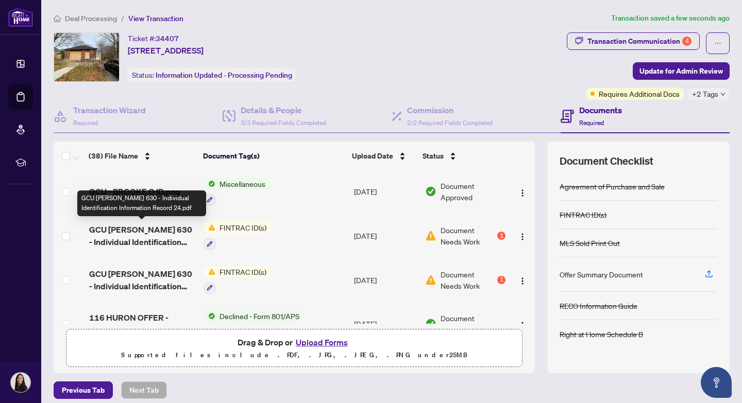 The width and height of the screenshot is (742, 403). Describe the element at coordinates (153, 38) in the screenshot. I see `div: Ticket #:` at that location.